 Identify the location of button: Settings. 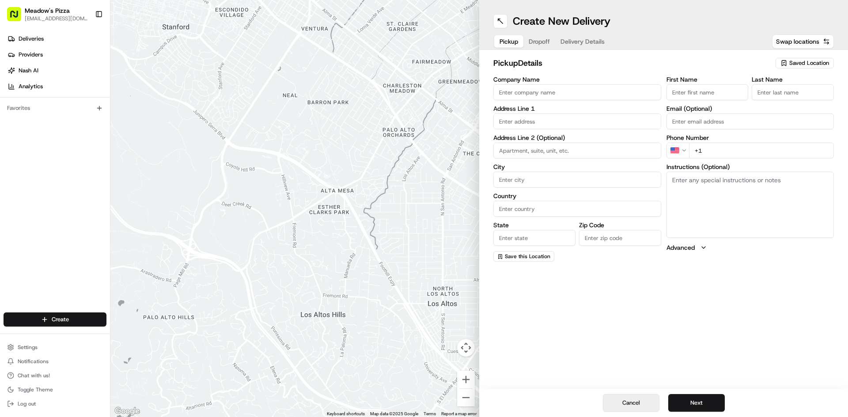
(55, 347).